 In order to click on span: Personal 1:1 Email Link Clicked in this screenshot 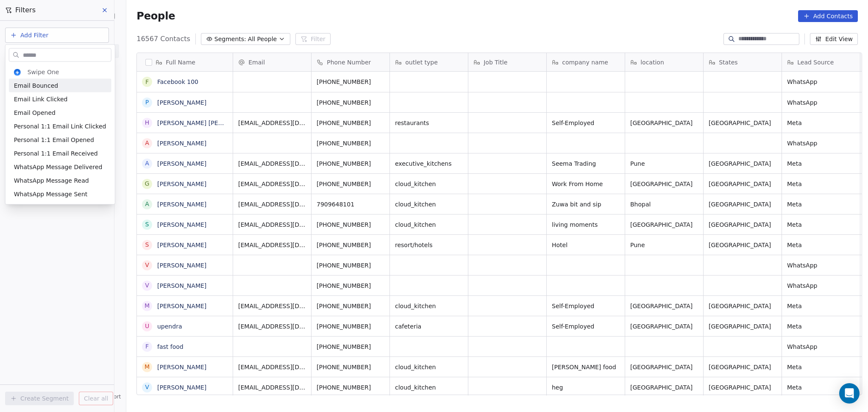, I will do `click(61, 126)`.